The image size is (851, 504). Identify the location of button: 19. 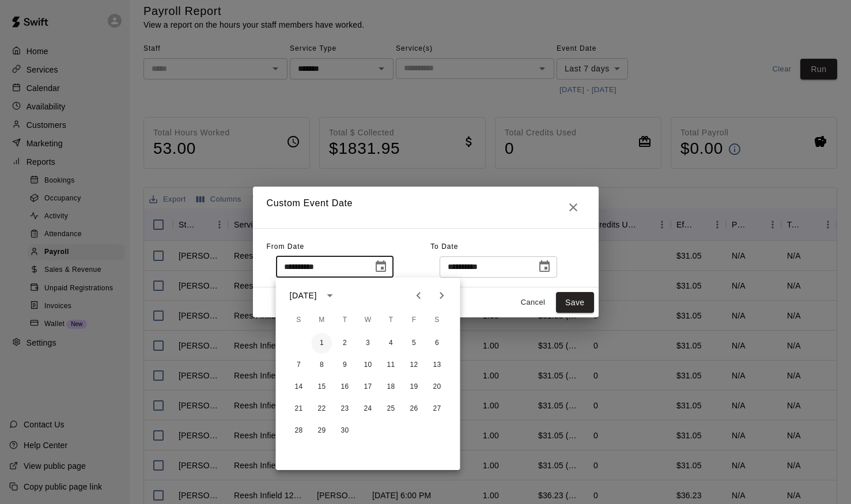
(415, 387).